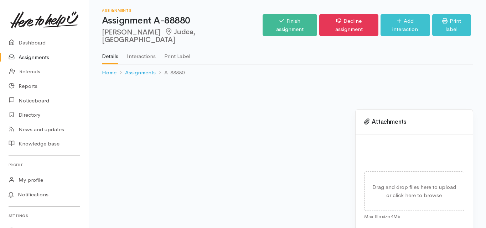 This screenshot has height=228, width=486. What do you see at coordinates (414, 191) in the screenshot?
I see `span: Drag and drop files here to upload or click here to browse` at bounding box center [414, 191].